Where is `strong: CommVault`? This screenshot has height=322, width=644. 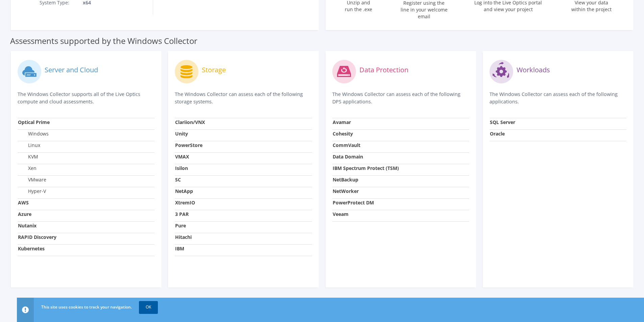 strong: CommVault is located at coordinates (347, 145).